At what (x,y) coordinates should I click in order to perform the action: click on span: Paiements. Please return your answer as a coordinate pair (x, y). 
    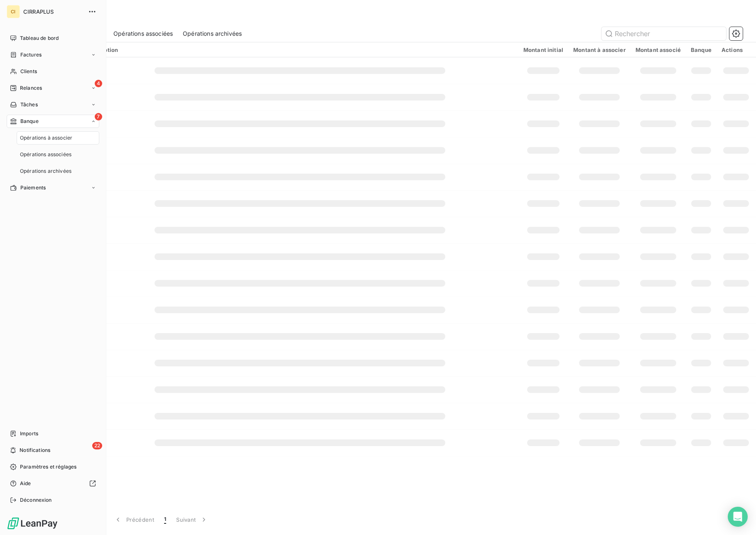
    Looking at the image, I should click on (33, 188).